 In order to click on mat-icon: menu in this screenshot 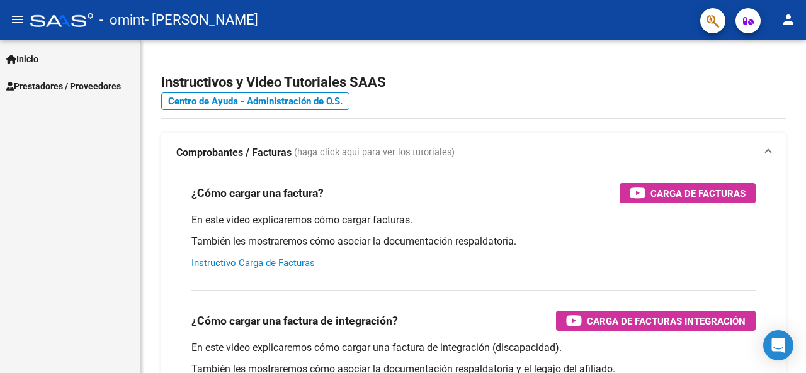, I will do `click(18, 20)`.